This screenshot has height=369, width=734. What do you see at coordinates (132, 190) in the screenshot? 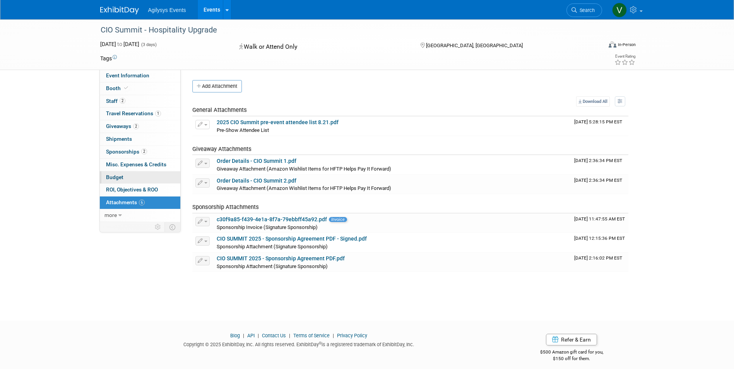
I see `span: ROI, Objectives & ROO` at bounding box center [132, 190].